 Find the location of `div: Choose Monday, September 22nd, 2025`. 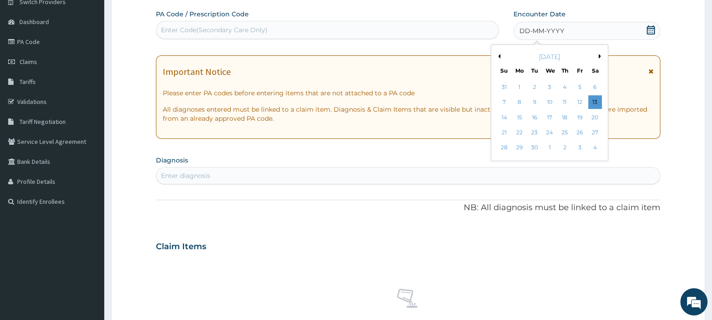

div: Choose Monday, September 22nd, 2025 is located at coordinates (519, 132).